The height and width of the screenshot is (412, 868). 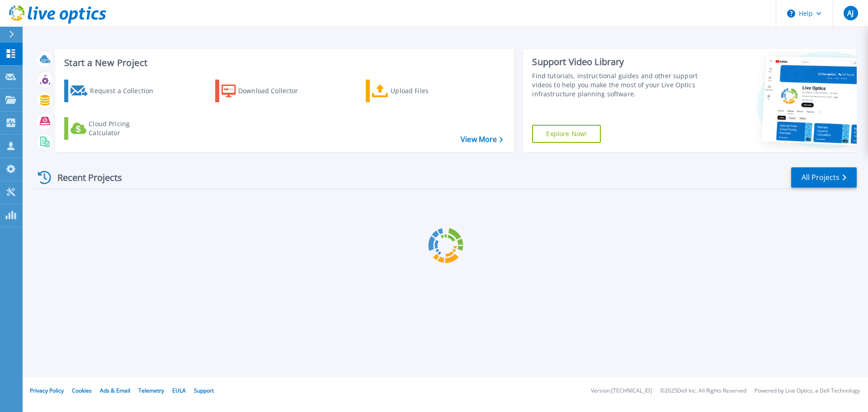 What do you see at coordinates (617, 62) in the screenshot?
I see `div: Support Video Library` at bounding box center [617, 62].